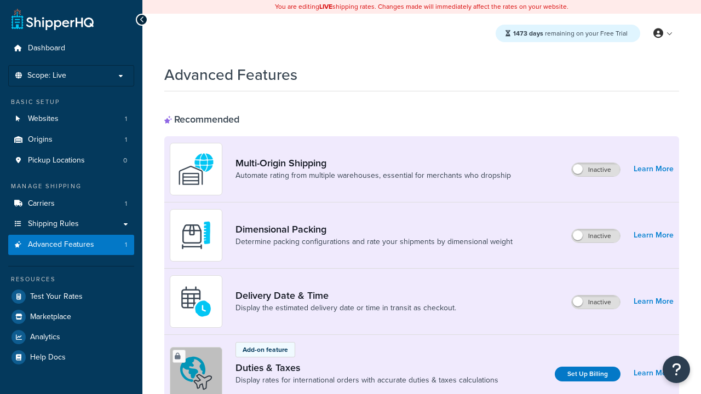 Image resolution: width=701 pixels, height=394 pixels. Describe the element at coordinates (71, 245) in the screenshot. I see `a: Advanced Features1` at that location.